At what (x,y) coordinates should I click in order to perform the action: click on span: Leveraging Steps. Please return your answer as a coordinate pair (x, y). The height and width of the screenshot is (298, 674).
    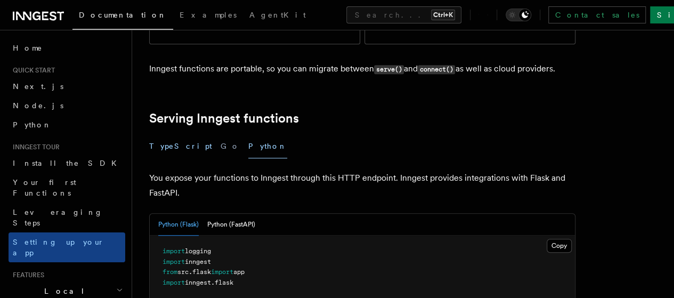
    Looking at the image, I should click on (58, 218).